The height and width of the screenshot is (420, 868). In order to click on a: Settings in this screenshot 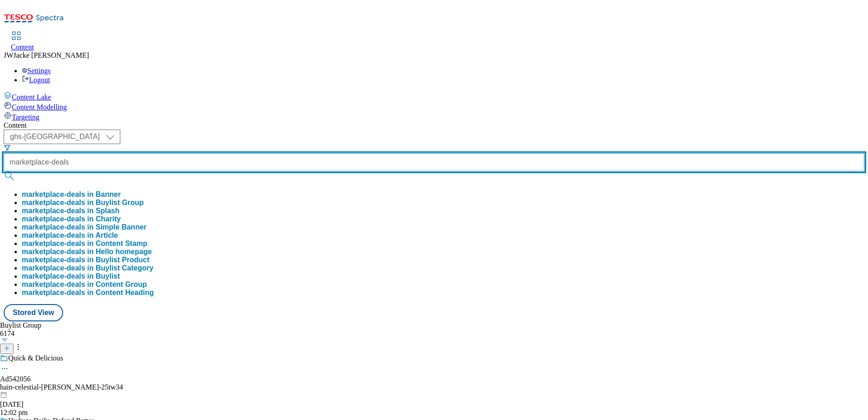, I will do `click(36, 70)`.